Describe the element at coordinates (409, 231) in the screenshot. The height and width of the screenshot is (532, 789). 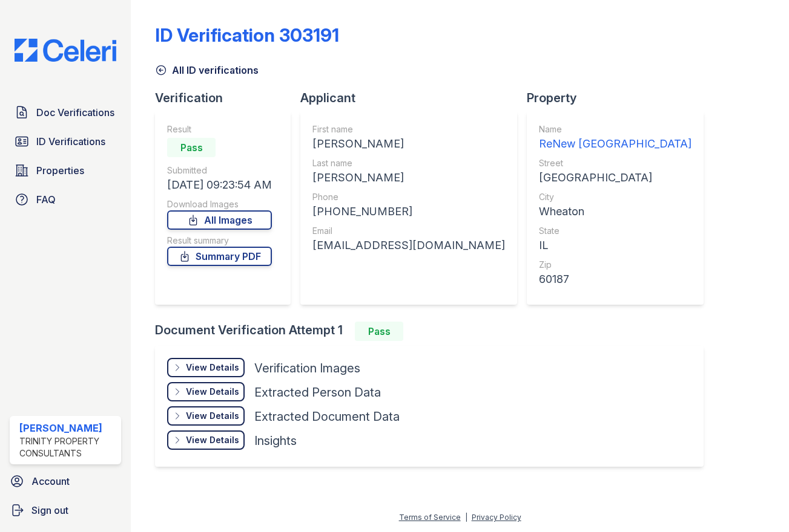
I see `div: Email` at that location.